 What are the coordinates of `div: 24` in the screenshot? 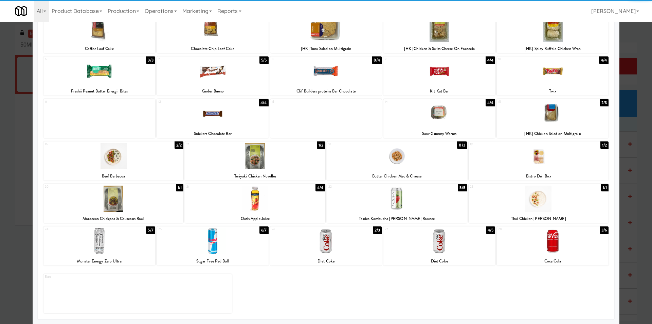 It's located at (72, 229).